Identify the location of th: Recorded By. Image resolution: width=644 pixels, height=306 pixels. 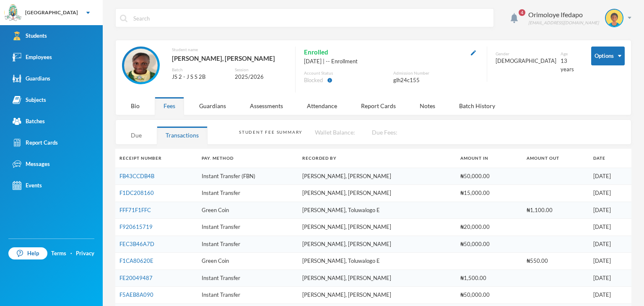
(377, 158).